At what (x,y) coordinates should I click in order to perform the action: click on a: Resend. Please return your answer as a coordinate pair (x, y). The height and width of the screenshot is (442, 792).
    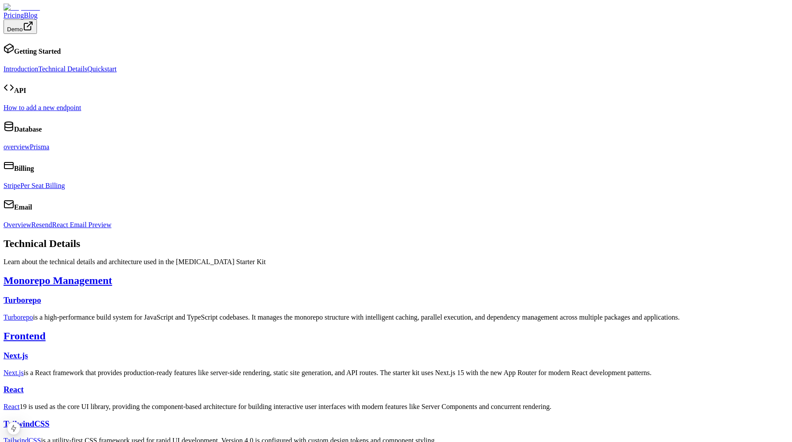
    Looking at the image, I should click on (41, 224).